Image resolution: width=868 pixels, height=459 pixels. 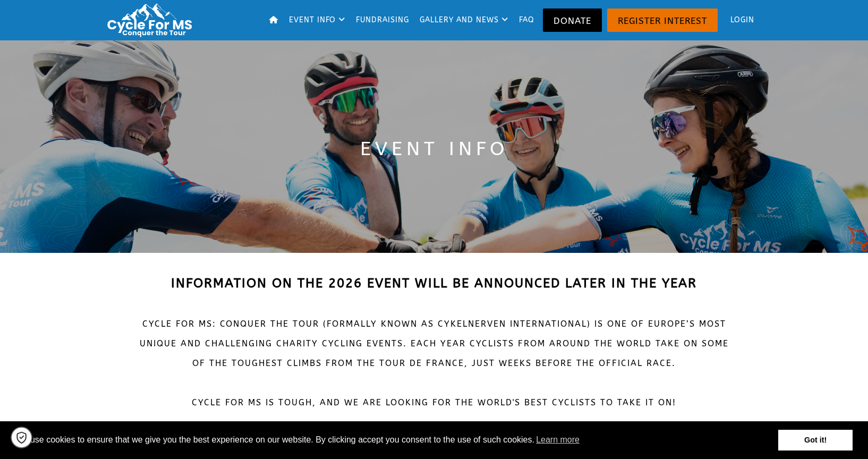 I want to click on span: We use cookies to ensure that we give you the best experience on our website. By clicking accept ..., so click(x=397, y=440).